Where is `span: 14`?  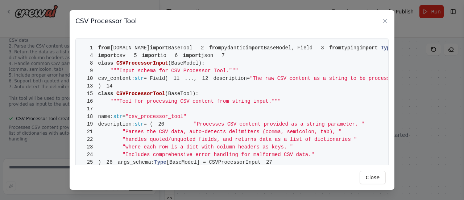
span: 14 is located at coordinates (109, 86).